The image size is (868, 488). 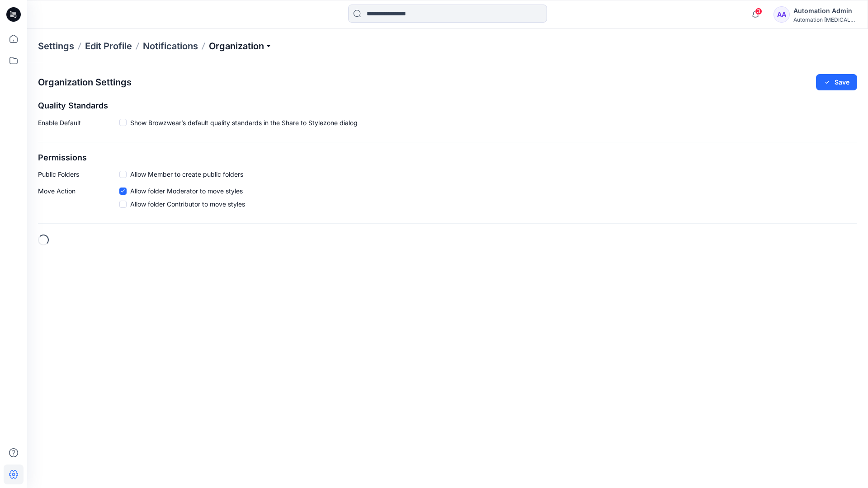 I want to click on span: Allow folder Contributor to move styles, so click(x=187, y=204).